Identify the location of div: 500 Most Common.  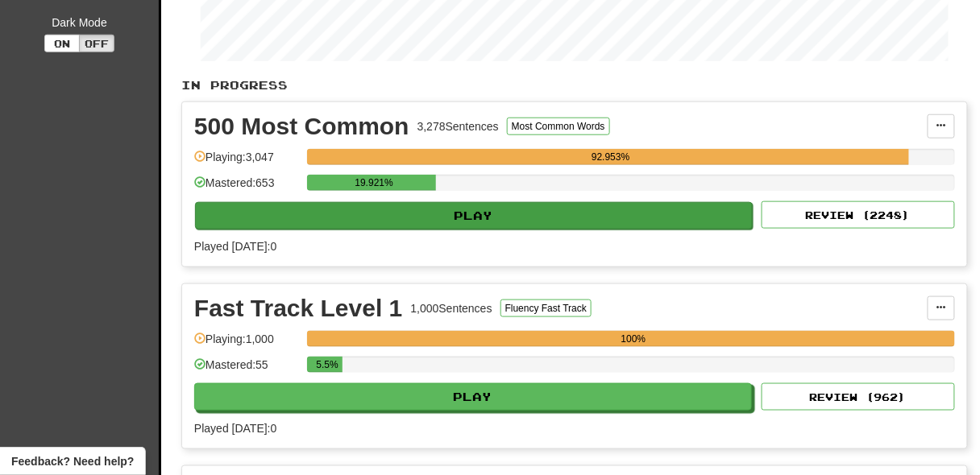
(301, 127).